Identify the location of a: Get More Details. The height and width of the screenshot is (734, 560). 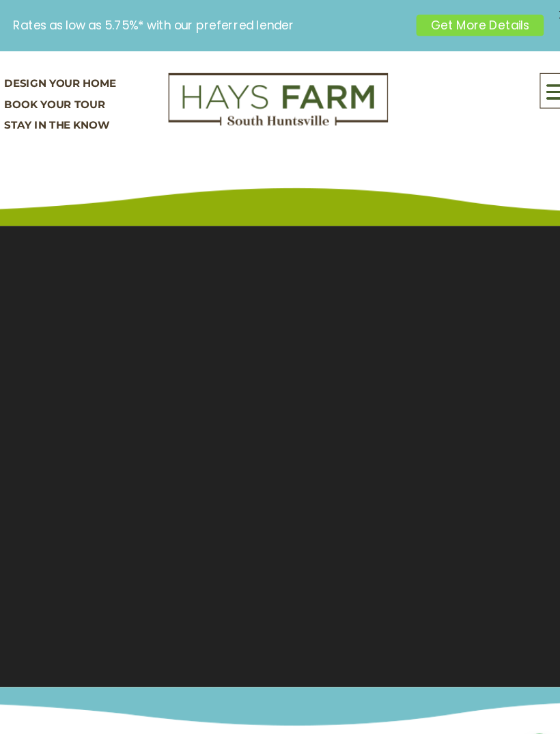
(467, 24).